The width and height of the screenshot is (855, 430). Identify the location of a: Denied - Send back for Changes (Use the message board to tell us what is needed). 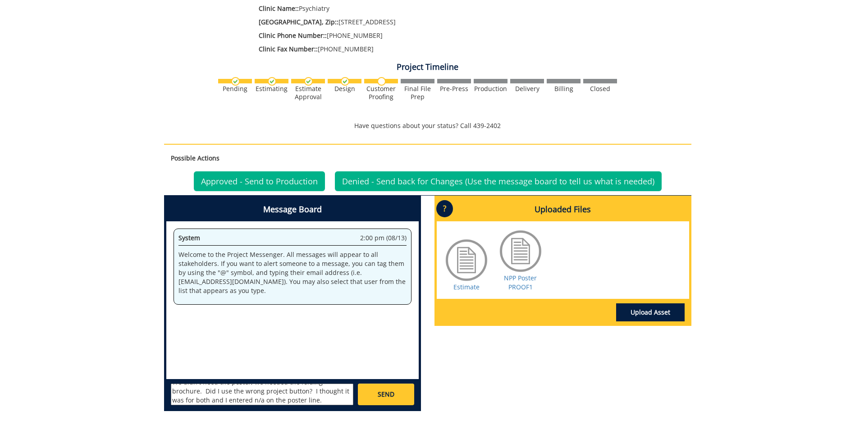
(498, 181).